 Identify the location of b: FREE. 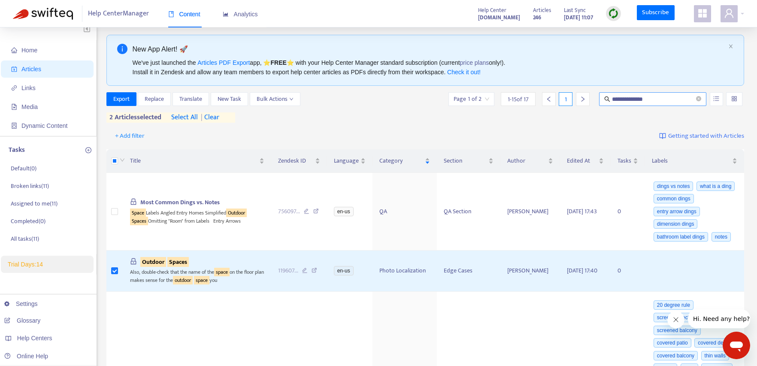
(278, 63).